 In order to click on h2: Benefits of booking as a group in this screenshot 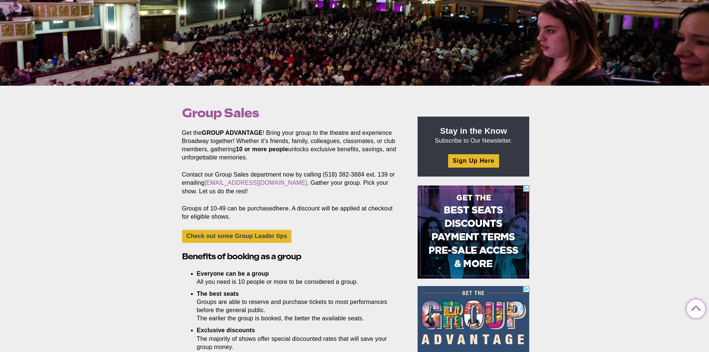, I will do `click(291, 256)`.